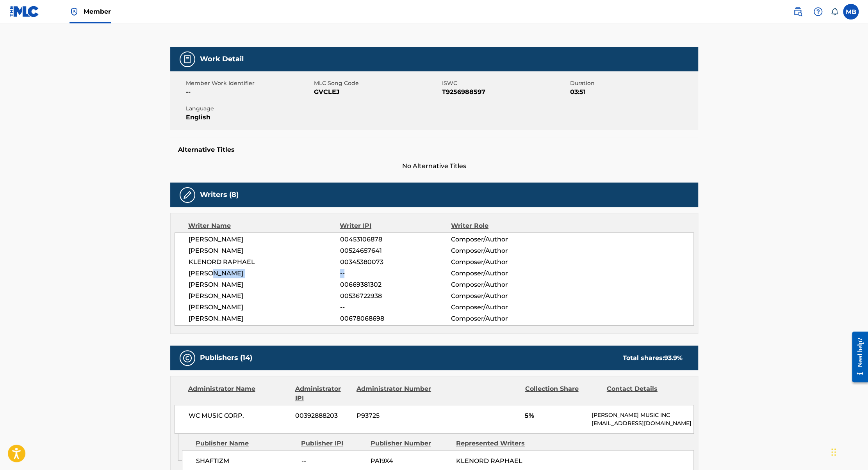 This screenshot has height=470, width=868. I want to click on div: Help, so click(818, 12).